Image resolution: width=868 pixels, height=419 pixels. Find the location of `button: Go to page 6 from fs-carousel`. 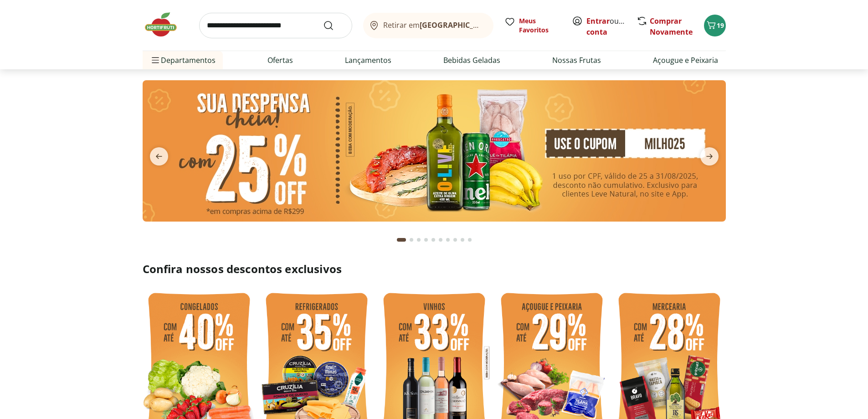

button: Go to page 6 from fs-carousel is located at coordinates (441, 240).